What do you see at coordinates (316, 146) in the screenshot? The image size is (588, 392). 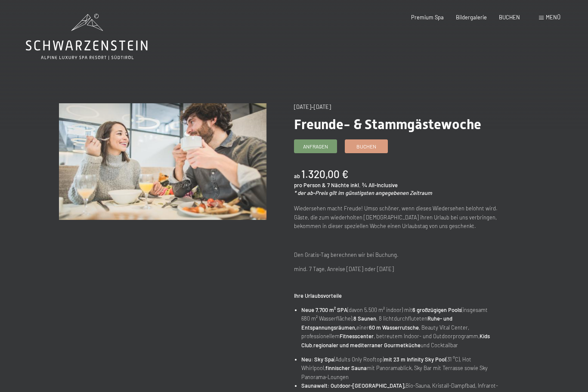 I see `a: Anfragen` at bounding box center [316, 146].